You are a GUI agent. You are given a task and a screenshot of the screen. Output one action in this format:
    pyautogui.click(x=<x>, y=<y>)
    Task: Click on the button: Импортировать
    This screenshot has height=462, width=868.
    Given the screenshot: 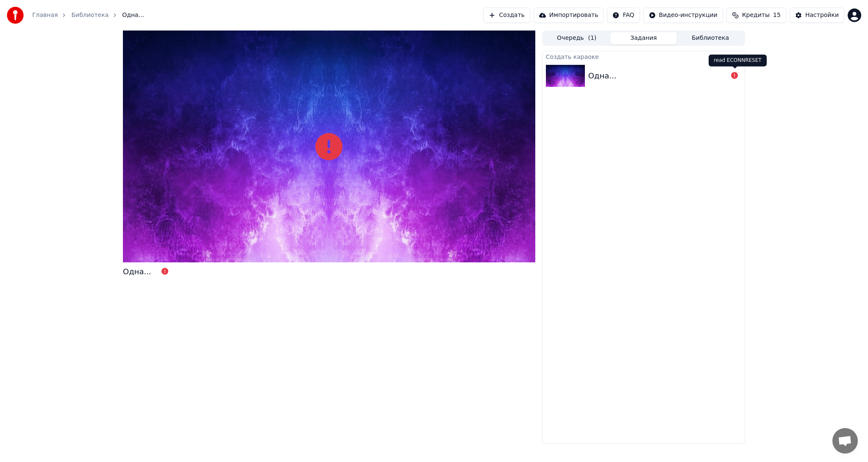 What is the action you would take?
    pyautogui.click(x=569, y=15)
    